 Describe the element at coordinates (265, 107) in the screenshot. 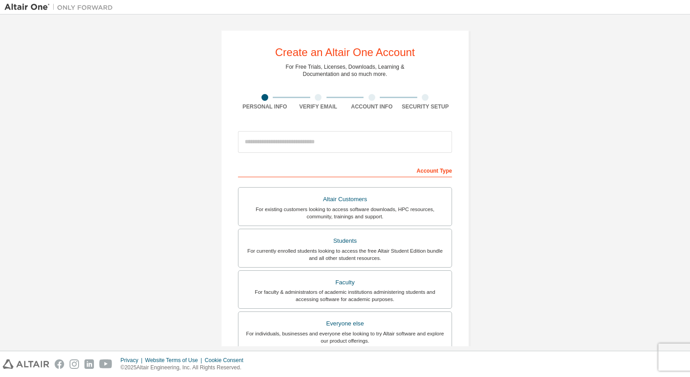

I see `div: Personal Info` at that location.